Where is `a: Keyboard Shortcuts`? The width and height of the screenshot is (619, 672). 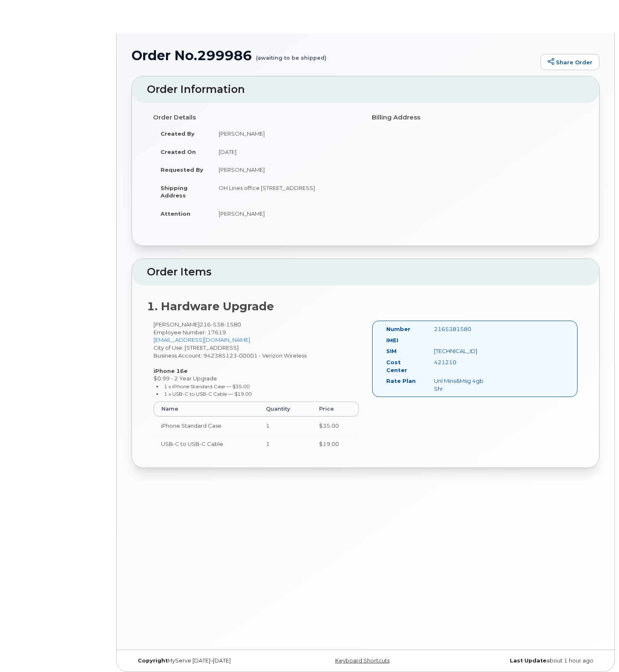
a: Keyboard Shortcuts is located at coordinates (362, 661).